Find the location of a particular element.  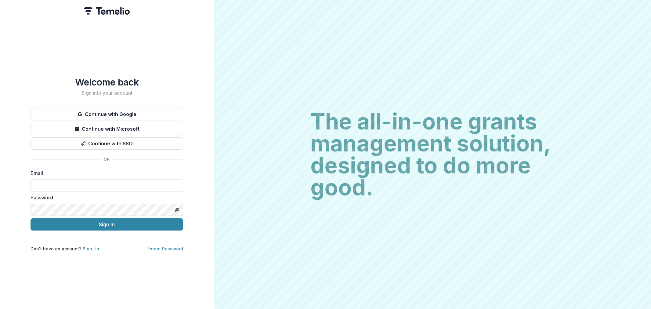

h1: Welcome back is located at coordinates (107, 82).